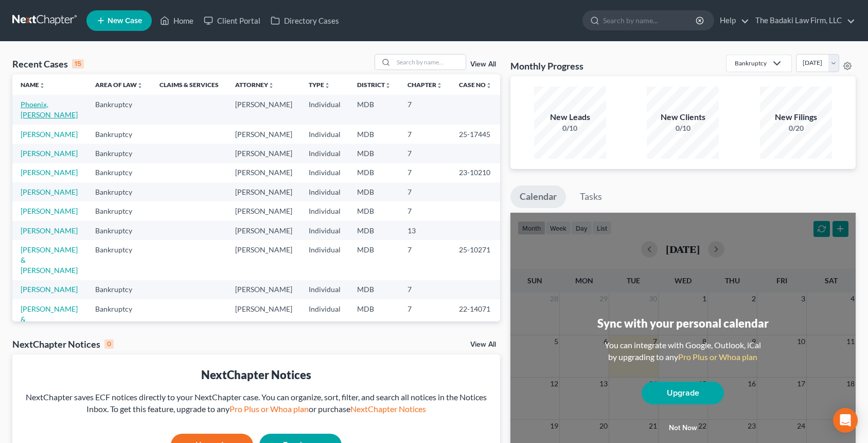 Image resolution: width=868 pixels, height=443 pixels. Describe the element at coordinates (475, 172) in the screenshot. I see `td: 23-10210` at that location.